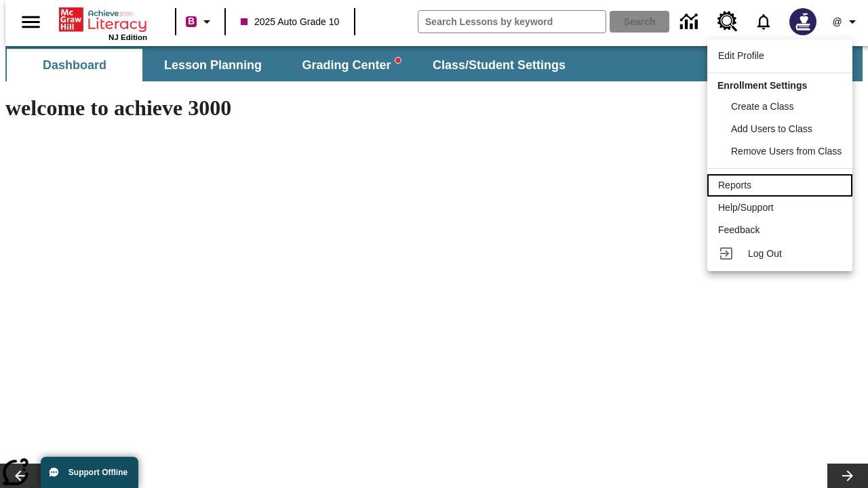 This screenshot has height=488, width=868. Describe the element at coordinates (739, 230) in the screenshot. I see `span: Feedback` at that location.